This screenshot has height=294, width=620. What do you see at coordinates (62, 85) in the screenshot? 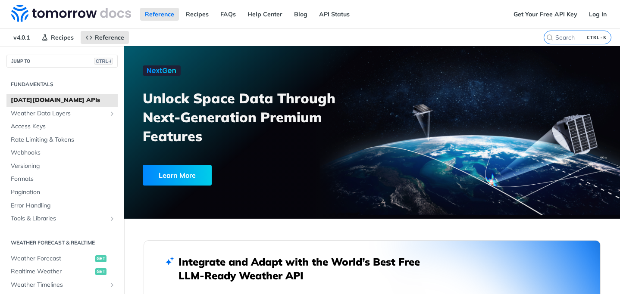
I see `h2: Fundamentals` at bounding box center [62, 85].